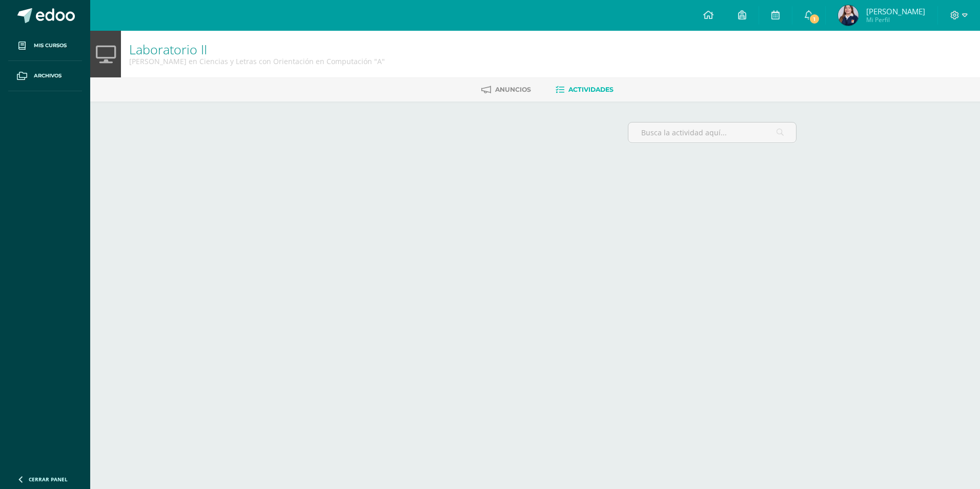 This screenshot has height=489, width=980. I want to click on span: Cerrar panel, so click(48, 479).